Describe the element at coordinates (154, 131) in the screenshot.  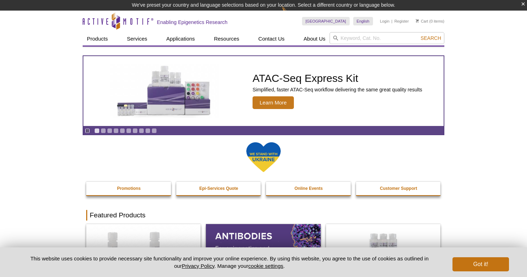
I see `a: Go to slide 10` at that location.